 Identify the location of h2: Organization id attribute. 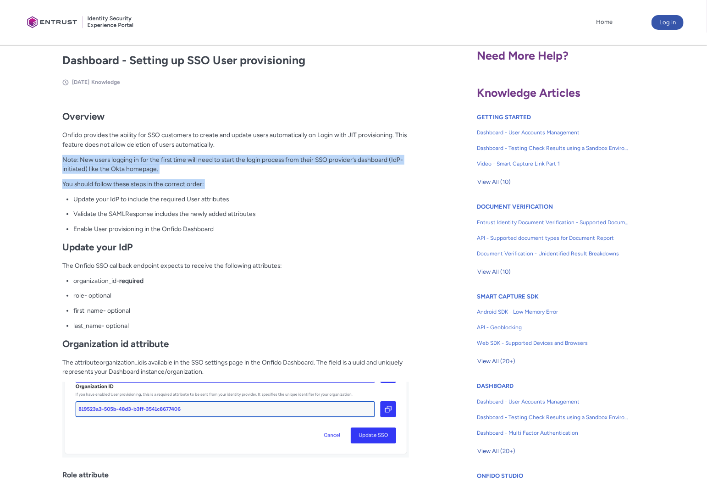
(235, 344).